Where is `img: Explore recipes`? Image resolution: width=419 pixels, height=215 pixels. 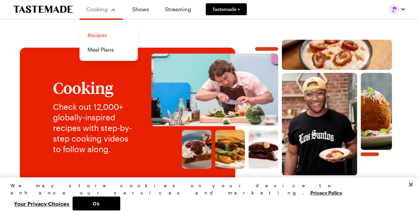 img: Explore recipes is located at coordinates (271, 108).